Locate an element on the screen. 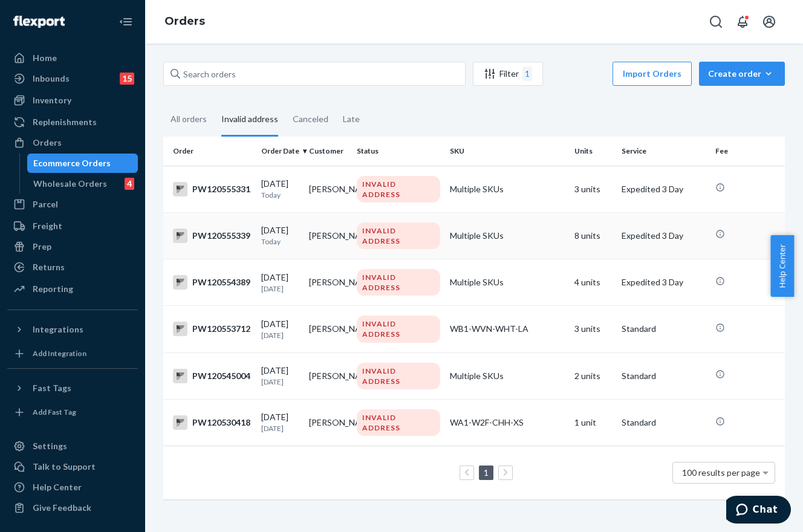 The height and width of the screenshot is (532, 803). div: Fast Tags is located at coordinates (52, 388).